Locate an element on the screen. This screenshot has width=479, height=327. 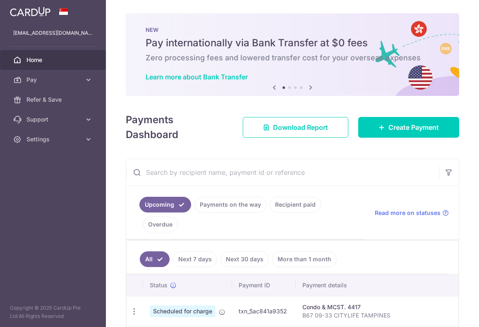
a: Read more on statuses is located at coordinates (412, 213).